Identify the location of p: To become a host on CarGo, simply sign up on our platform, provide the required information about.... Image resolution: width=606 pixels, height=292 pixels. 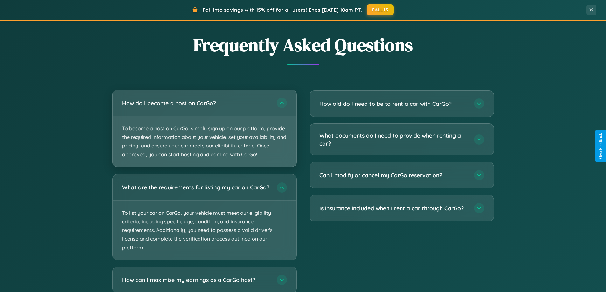
(204, 142).